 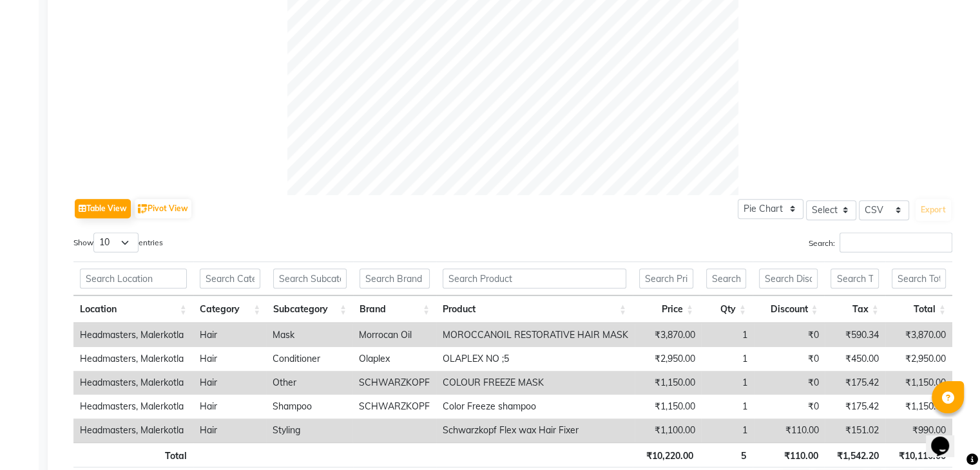 What do you see at coordinates (134, 454) in the screenshot?
I see `th: Total` at bounding box center [134, 454].